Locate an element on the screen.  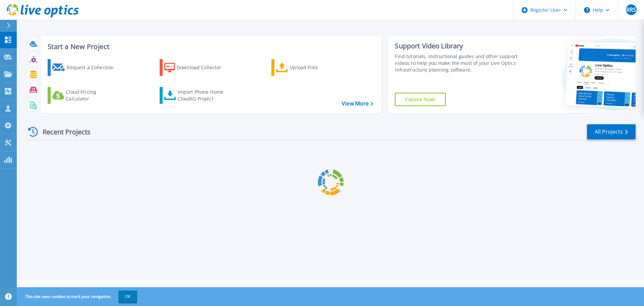
a: Cloud Pricing Calculator is located at coordinates (85, 95).